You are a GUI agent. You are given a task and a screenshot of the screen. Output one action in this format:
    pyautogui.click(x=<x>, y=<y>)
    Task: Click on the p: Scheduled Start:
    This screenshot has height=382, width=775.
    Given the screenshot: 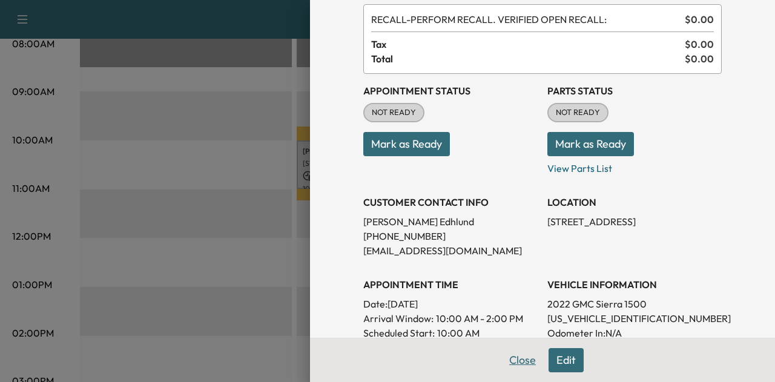 What is the action you would take?
    pyautogui.click(x=399, y=333)
    